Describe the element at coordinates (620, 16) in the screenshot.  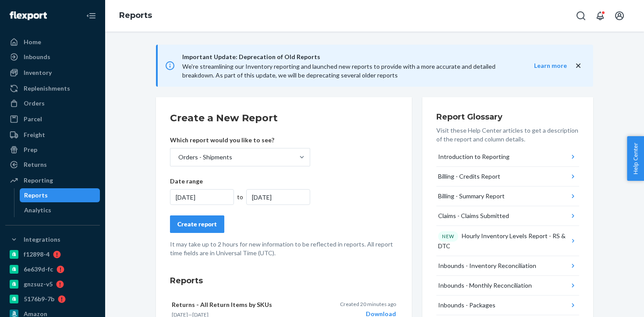
I see `button: Open account menu` at that location.